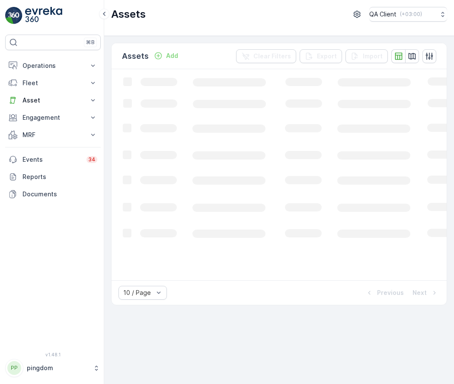 The height and width of the screenshot is (384, 454). Describe the element at coordinates (419, 292) in the screenshot. I see `p: Next` at that location.